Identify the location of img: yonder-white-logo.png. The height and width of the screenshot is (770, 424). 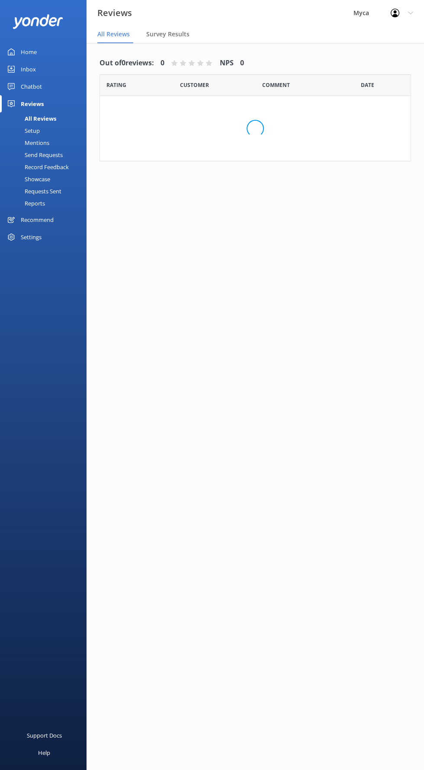
(38, 21).